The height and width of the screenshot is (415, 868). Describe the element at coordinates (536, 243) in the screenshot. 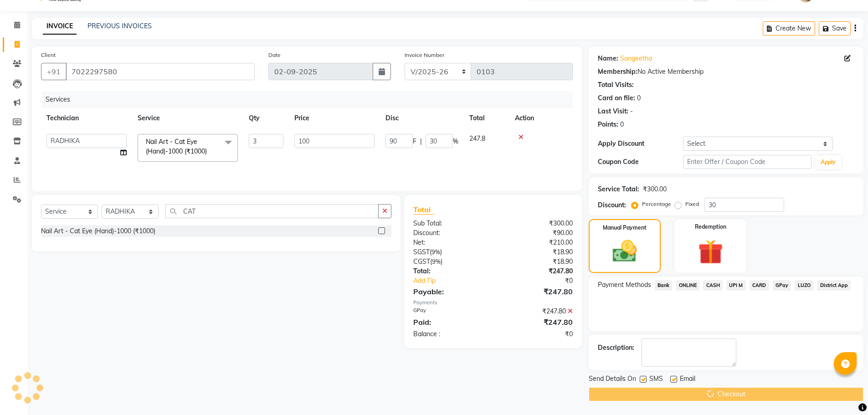

I see `div: ₹210.00` at that location.